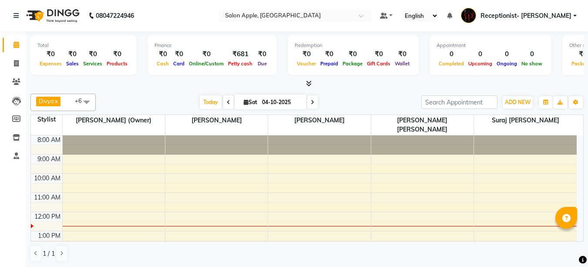 This screenshot has height=267, width=588. What do you see at coordinates (517, 102) in the screenshot?
I see `button: ADD NEW` at bounding box center [517, 102].